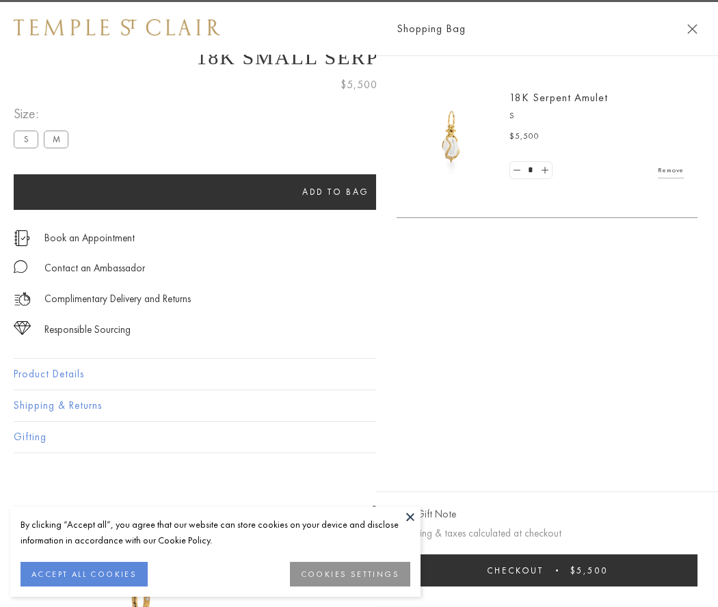  What do you see at coordinates (515, 570) in the screenshot?
I see `span: Checkout` at bounding box center [515, 570].